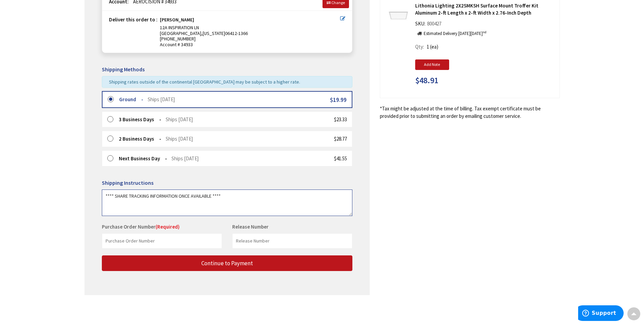 This screenshot has width=644, height=324. What do you see at coordinates (133, 19) in the screenshot?
I see `strong: Deliver this order to :` at bounding box center [133, 19].